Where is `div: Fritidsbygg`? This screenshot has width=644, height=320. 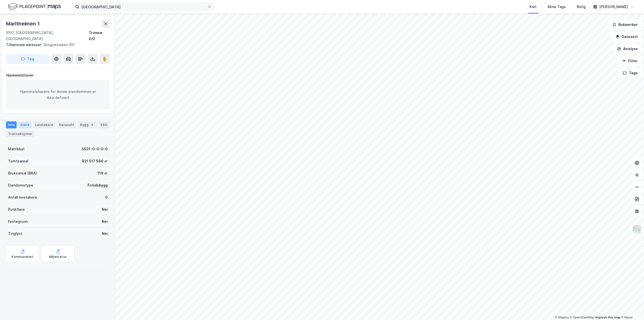 div: Fritidsbygg is located at coordinates (97, 185).